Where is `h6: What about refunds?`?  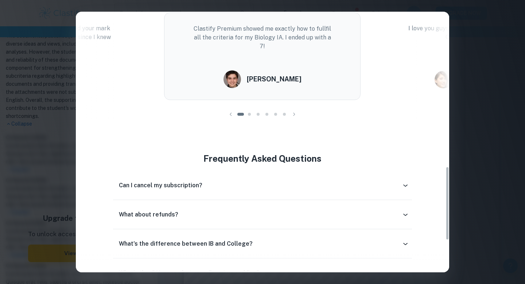
h6: What about refunds? is located at coordinates (148, 214).